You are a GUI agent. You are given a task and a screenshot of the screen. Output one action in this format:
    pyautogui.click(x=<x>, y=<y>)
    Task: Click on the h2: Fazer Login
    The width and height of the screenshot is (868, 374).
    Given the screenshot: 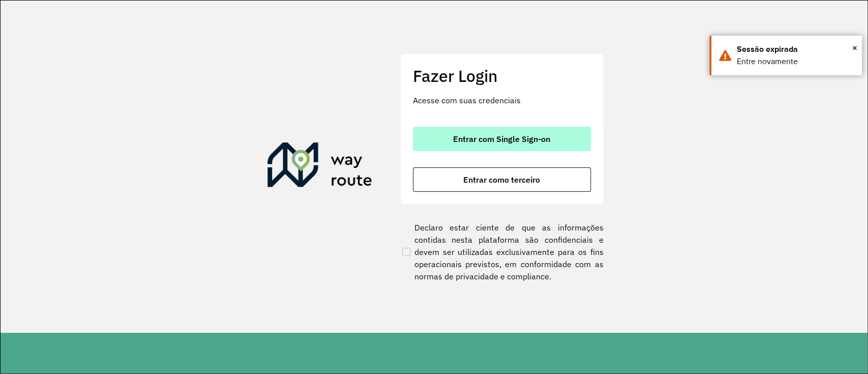 What is the action you would take?
    pyautogui.click(x=502, y=76)
    